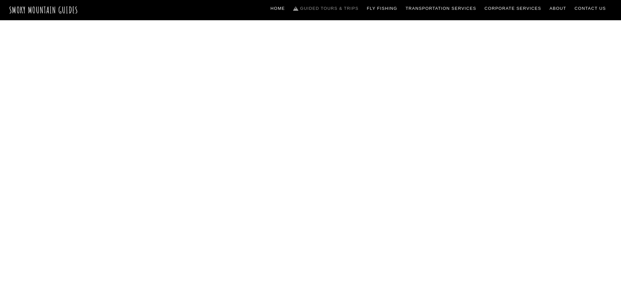 The width and height of the screenshot is (621, 300). I want to click on a: Home, so click(278, 8).